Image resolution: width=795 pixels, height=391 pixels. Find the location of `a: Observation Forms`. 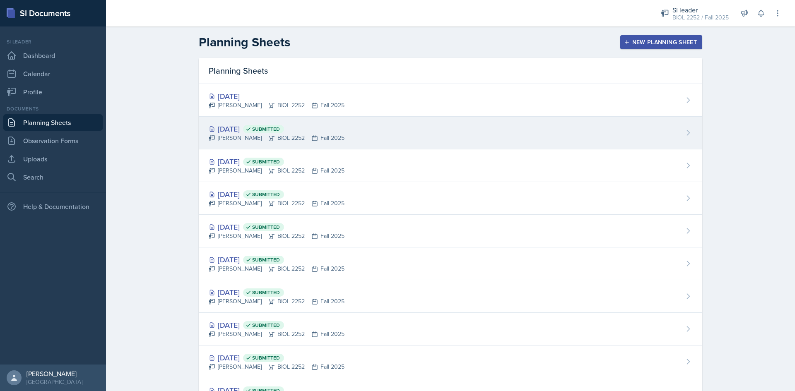

a: Observation Forms is located at coordinates (53, 141).